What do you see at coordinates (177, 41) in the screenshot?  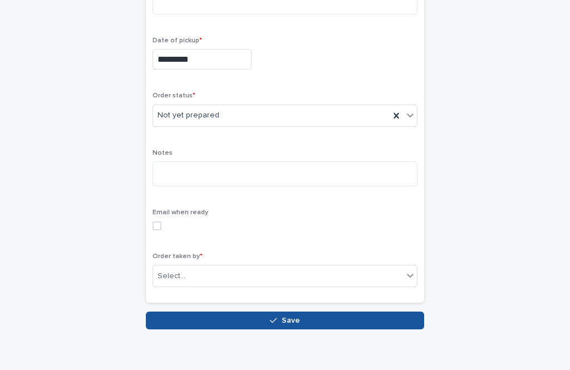 I see `span: Date of pickup` at bounding box center [177, 41].